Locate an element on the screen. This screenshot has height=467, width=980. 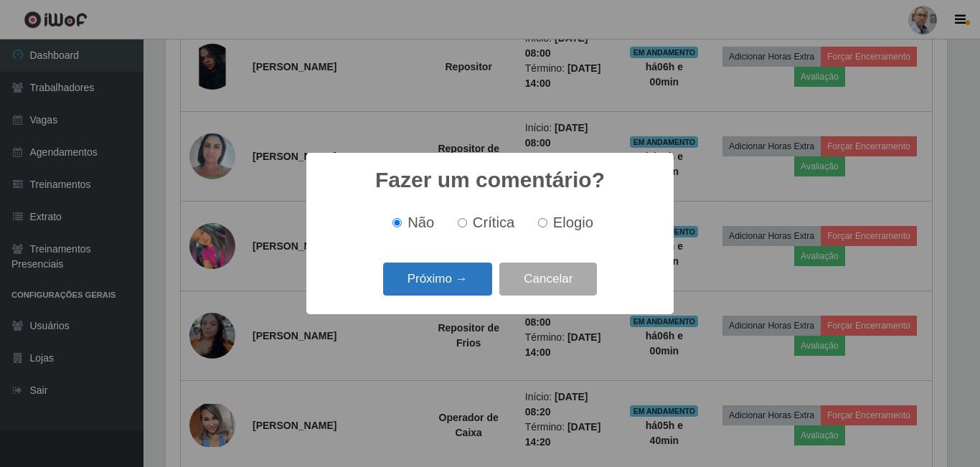
h2: Fazer um comentário? is located at coordinates (490, 180).